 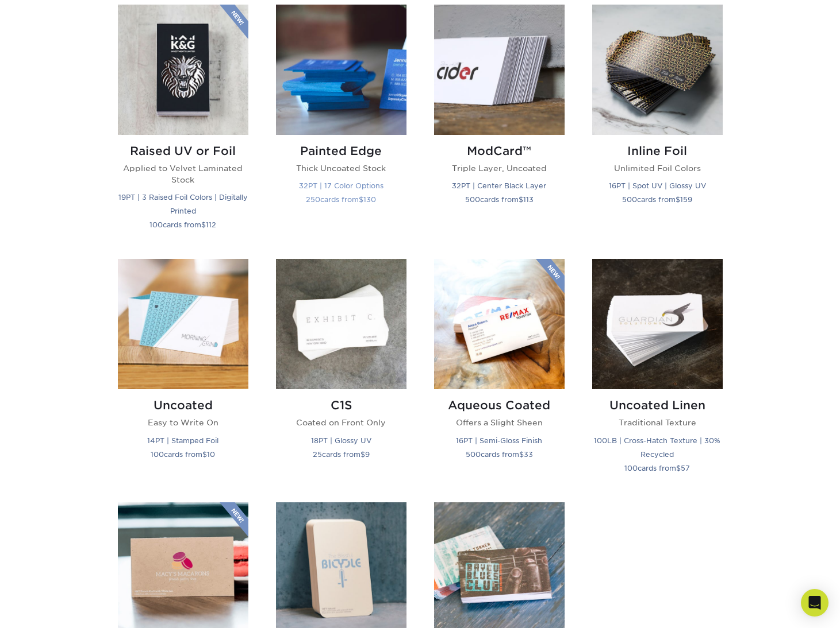 What do you see at coordinates (183, 125) in the screenshot?
I see `a: Raised UV or Foil Business Cards Raised UV or Foil Applied to Velvet Laminated Stock 19PT | 3 Rai...` at bounding box center [183, 125].